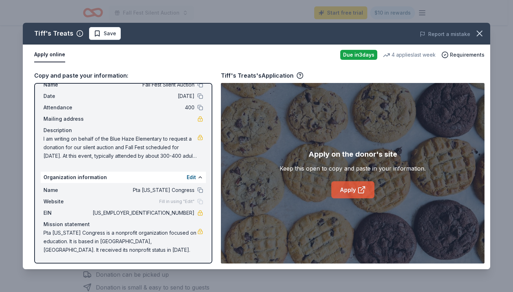 The image size is (513, 292). Describe the element at coordinates (143, 85) in the screenshot. I see `span: Fall Fest Silent Auction` at that location.